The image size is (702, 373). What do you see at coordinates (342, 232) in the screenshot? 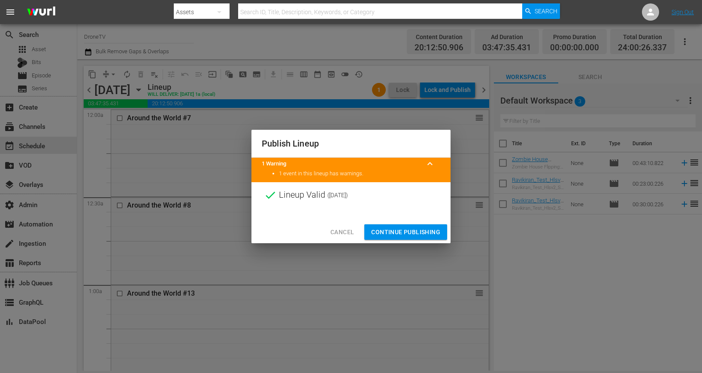
I see `button: Cancel` at bounding box center [342, 232].